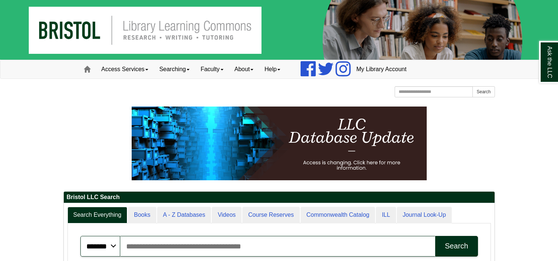 The width and height of the screenshot is (558, 261). What do you see at coordinates (174, 69) in the screenshot?
I see `a: Searching` at bounding box center [174, 69].